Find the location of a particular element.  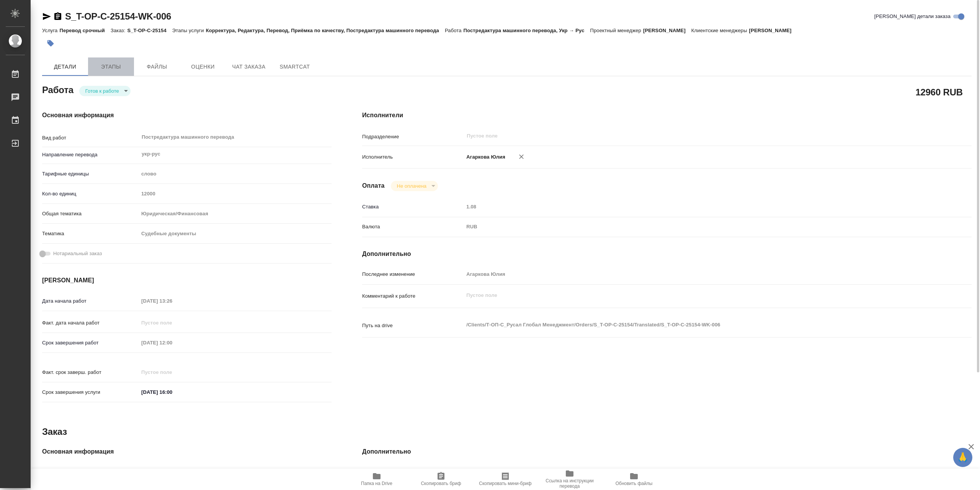

button: Ссылка на инструкции перевода is located at coordinates (570, 479).